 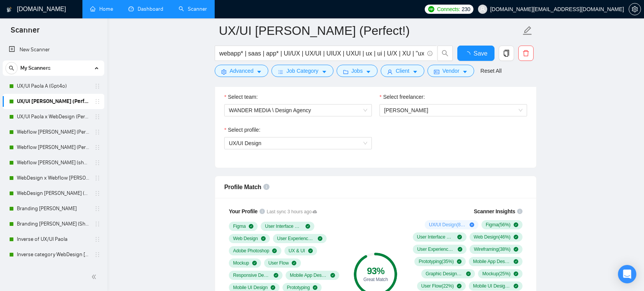 What do you see at coordinates (9, 10) in the screenshot?
I see `img: logo` at bounding box center [9, 10].